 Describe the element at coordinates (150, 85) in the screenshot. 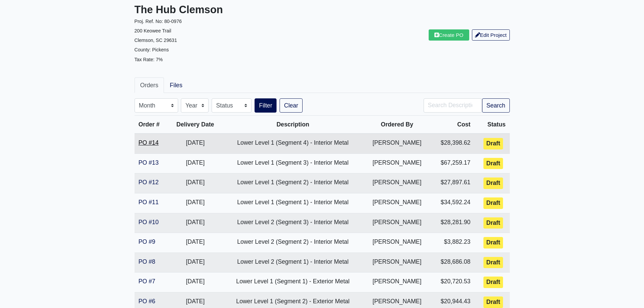

I see `a: Orders` at that location.